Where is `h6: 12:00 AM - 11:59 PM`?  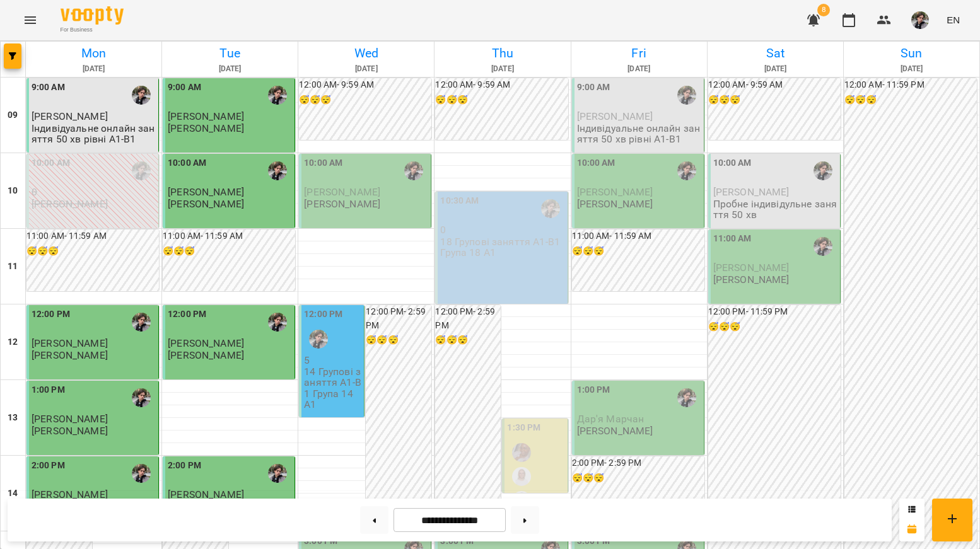 h6: 12:00 AM - 11:59 PM is located at coordinates (911, 85).